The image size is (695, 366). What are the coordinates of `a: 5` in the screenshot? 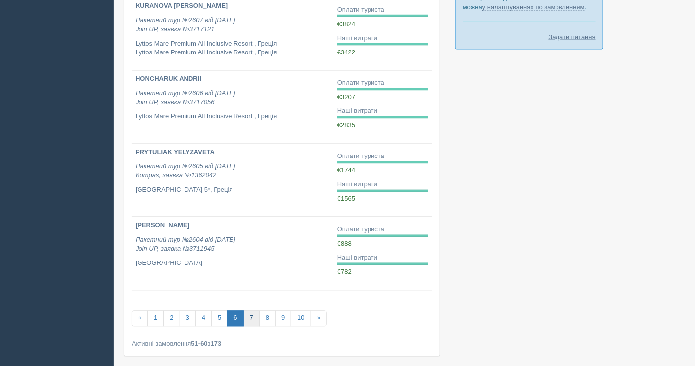 It's located at (219, 318).